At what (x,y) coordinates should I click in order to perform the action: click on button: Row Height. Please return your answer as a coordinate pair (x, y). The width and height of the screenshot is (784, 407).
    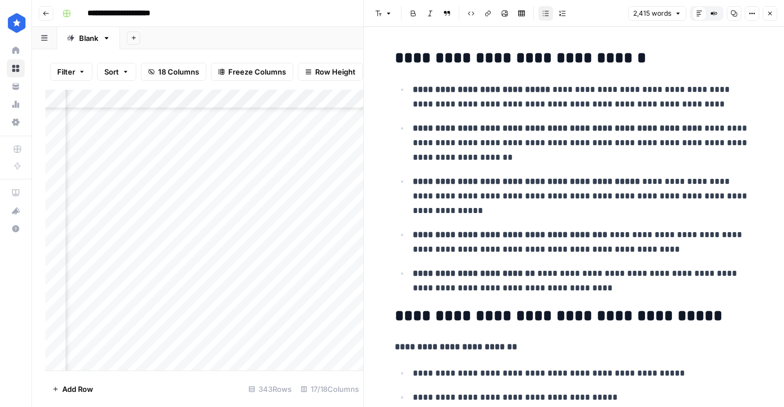
    Looking at the image, I should click on (330, 72).